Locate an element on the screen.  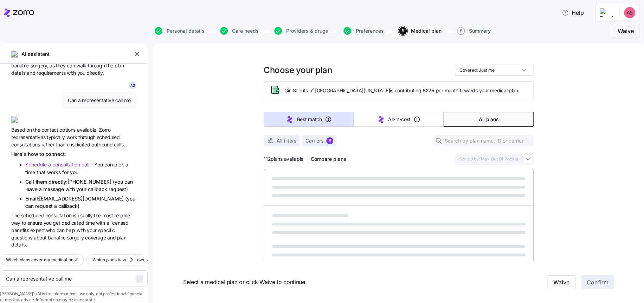
li: - You can pick a time that works for you is located at coordinates (81, 168).